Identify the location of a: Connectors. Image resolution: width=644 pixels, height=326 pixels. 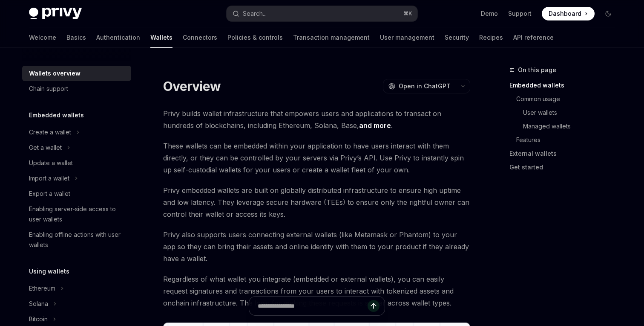
(200, 38).